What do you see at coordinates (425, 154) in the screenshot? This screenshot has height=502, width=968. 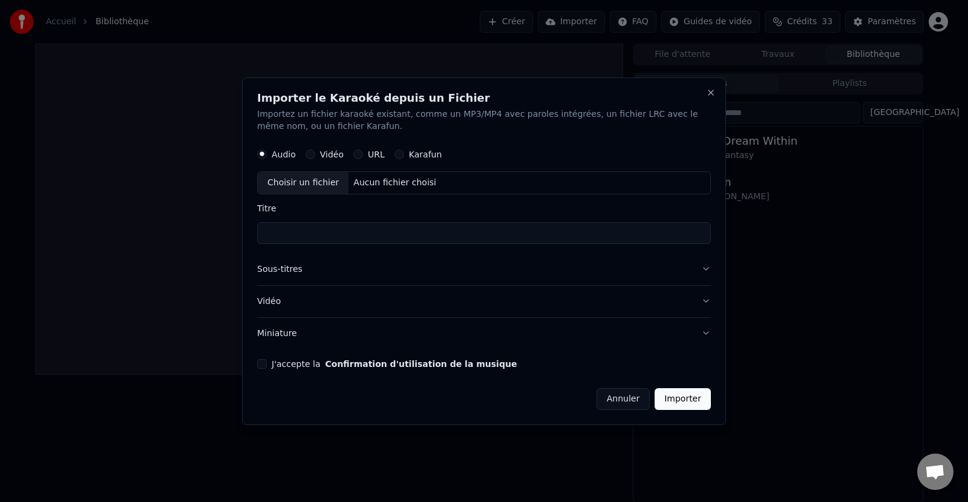 I see `label: Karafun` at bounding box center [425, 154].